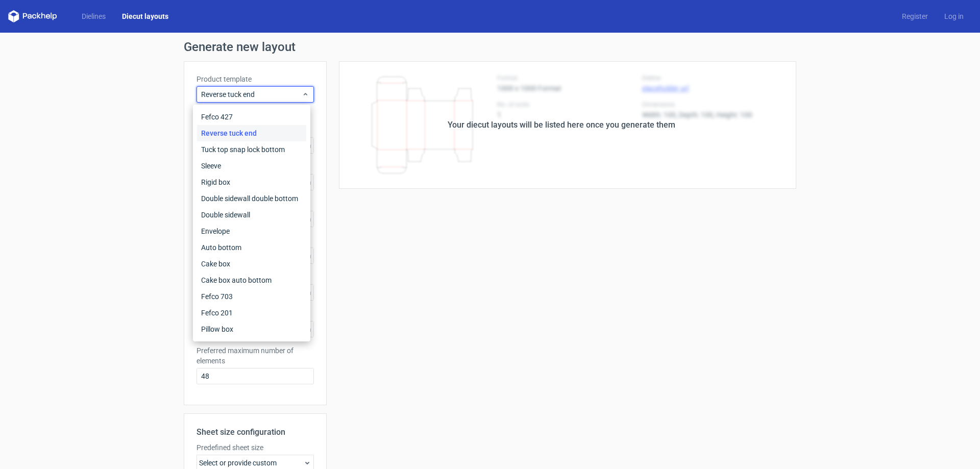 The height and width of the screenshot is (469, 980). I want to click on a: Register, so click(915, 16).